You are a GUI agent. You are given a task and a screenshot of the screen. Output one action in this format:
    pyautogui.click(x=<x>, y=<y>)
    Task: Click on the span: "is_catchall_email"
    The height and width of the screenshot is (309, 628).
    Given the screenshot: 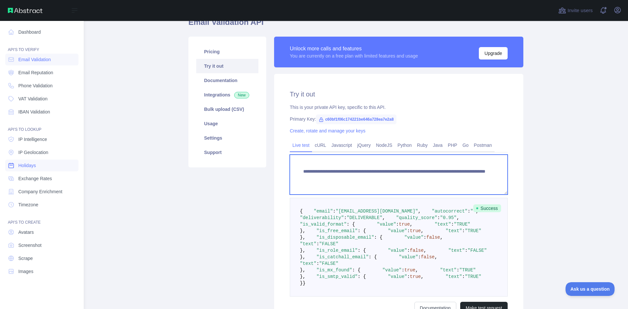 What is the action you would take?
    pyautogui.click(x=342, y=257)
    